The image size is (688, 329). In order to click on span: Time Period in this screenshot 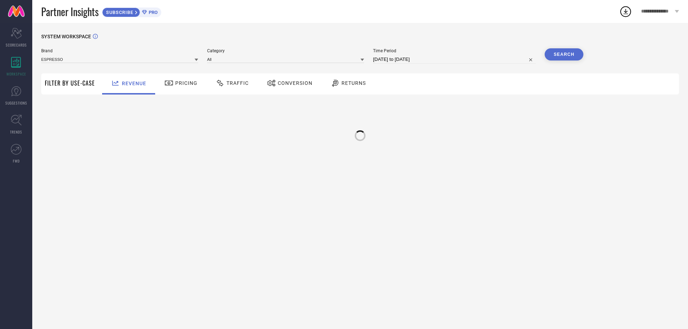, I will do `click(454, 51)`.